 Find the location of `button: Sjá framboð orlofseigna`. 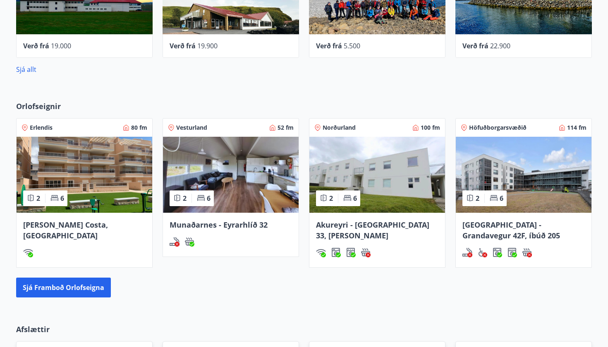

button: Sjá framboð orlofseigna is located at coordinates (63, 288).